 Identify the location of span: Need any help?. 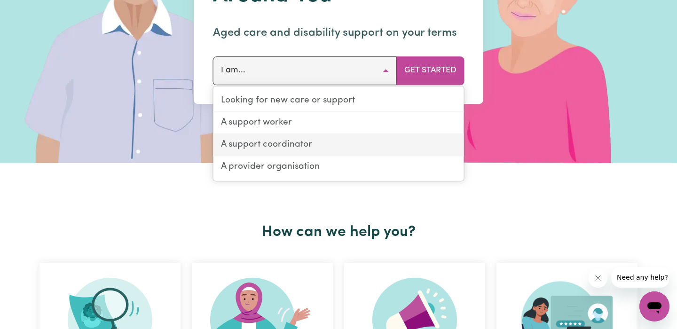
(31, 10).